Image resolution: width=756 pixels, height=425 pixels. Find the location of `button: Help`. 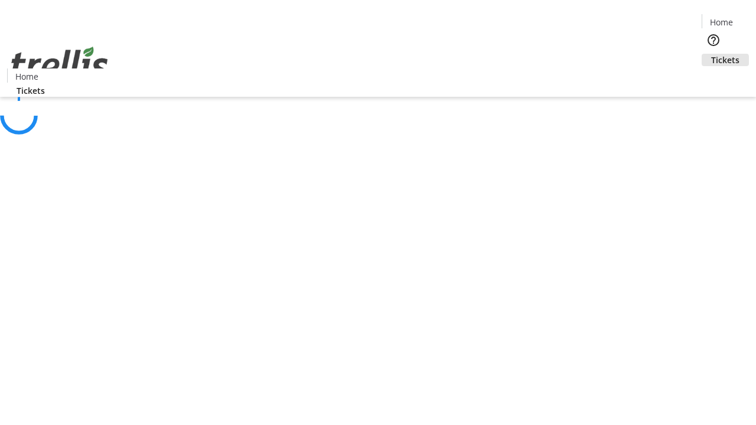

button: Help is located at coordinates (713, 40).